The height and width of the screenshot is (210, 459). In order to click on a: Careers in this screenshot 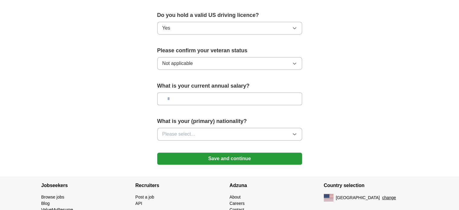, I will do `click(237, 203)`.